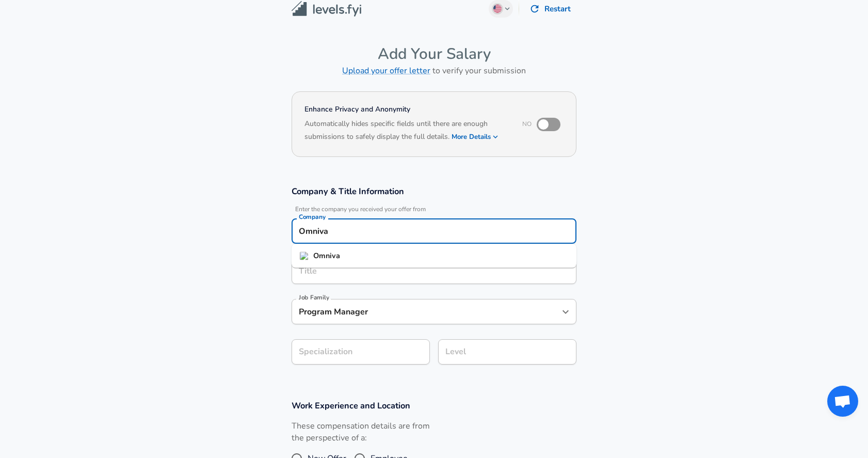  What do you see at coordinates (475, 137) in the screenshot?
I see `button: More Details` at bounding box center [475, 137].